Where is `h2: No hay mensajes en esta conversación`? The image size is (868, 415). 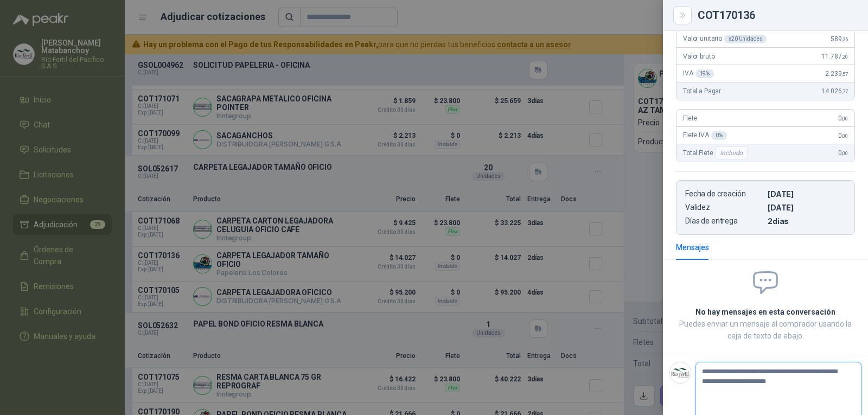
h2: No hay mensajes en esta conversación is located at coordinates (765, 312).